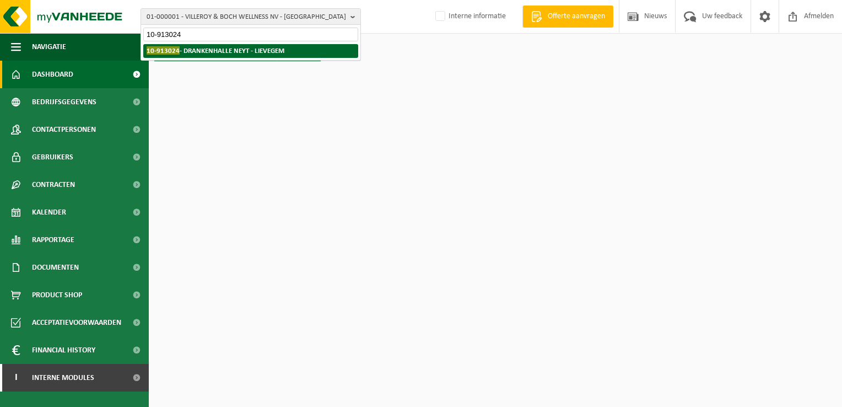 The image size is (842, 407). Describe the element at coordinates (77, 322) in the screenshot. I see `span: Acceptatievoorwaarden` at that location.